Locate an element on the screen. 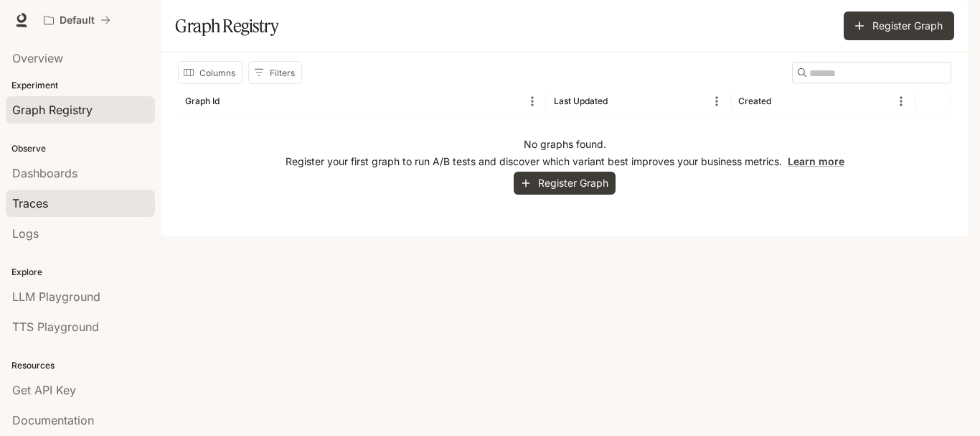  div: Search is located at coordinates (872, 72).